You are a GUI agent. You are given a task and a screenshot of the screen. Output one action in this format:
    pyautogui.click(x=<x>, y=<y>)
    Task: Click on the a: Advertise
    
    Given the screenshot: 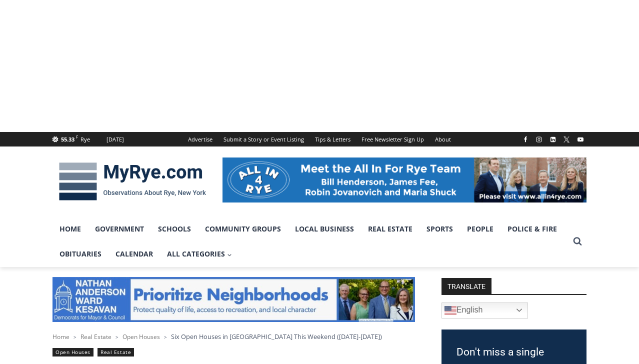 What is the action you would take?
    pyautogui.click(x=200, y=139)
    